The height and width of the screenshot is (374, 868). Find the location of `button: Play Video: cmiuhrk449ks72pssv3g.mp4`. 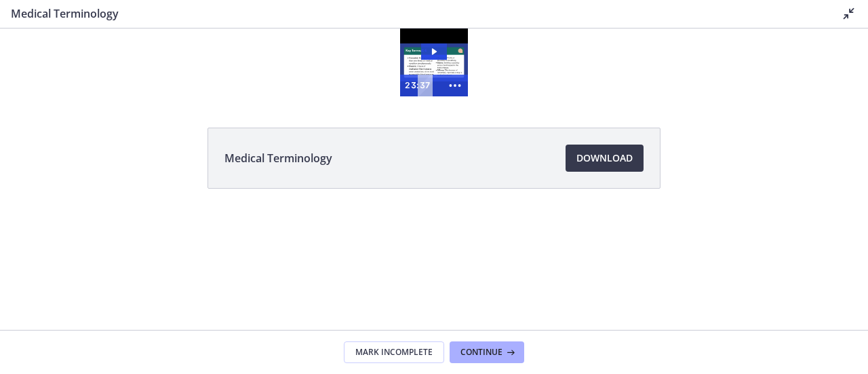

button: Play Video: cmiuhrk449ks72pssv3g.mp4 is located at coordinates (434, 23).